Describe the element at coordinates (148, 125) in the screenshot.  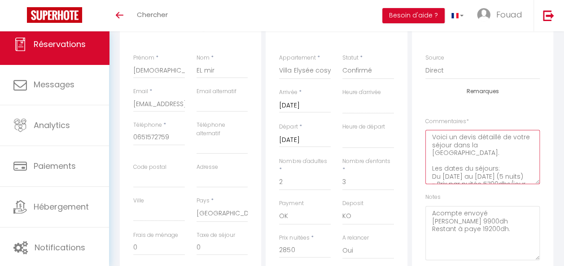
I see `label: Téléphone` at that location.